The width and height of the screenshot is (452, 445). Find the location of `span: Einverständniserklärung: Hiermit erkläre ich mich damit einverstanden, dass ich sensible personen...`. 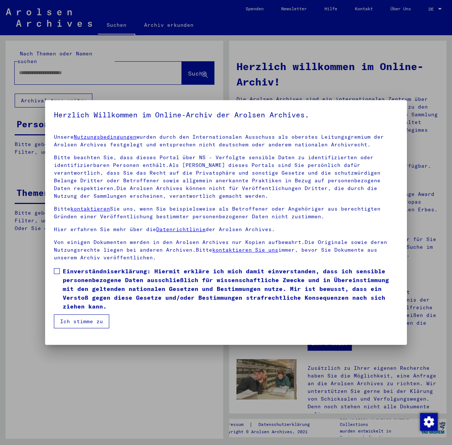

span: Einverständniserklärung: Hiermit erkläre ich mich damit einverstanden, dass ich sensible personen... is located at coordinates (230, 289).